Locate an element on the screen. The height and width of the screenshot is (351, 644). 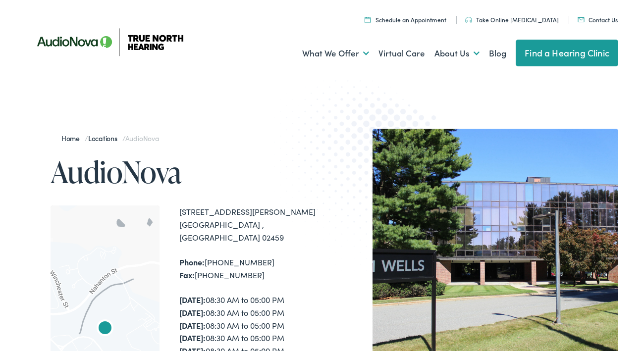
img: Mail icon in color code ffb348, used for communication purposes is located at coordinates (580, 20).